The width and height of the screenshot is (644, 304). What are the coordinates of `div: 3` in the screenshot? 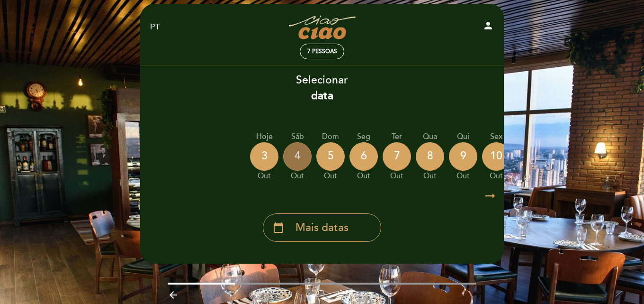 It's located at (264, 157).